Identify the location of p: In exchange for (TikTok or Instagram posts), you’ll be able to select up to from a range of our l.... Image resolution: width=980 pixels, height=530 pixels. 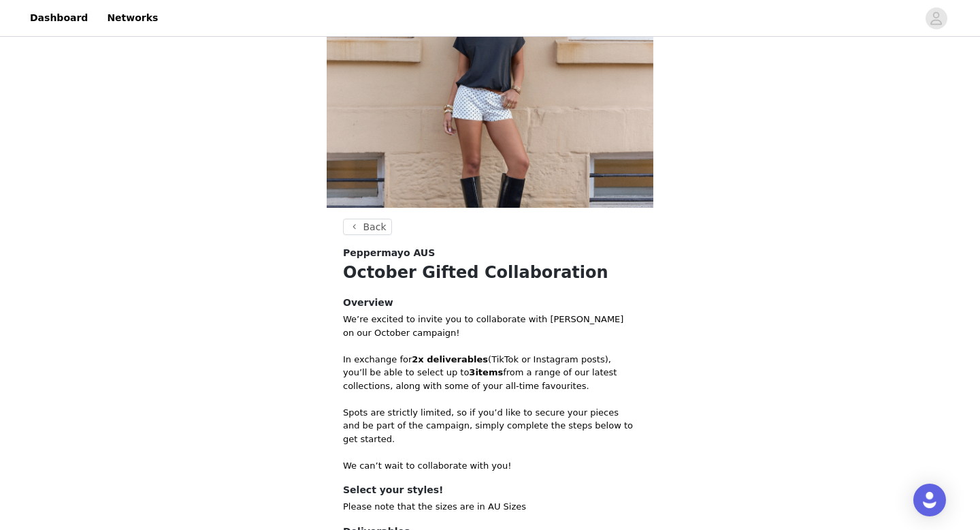
(490, 372).